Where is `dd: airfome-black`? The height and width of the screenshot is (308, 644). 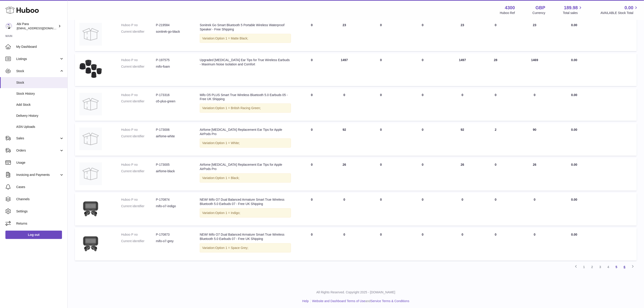
dd: airfome-black is located at coordinates (173, 171).